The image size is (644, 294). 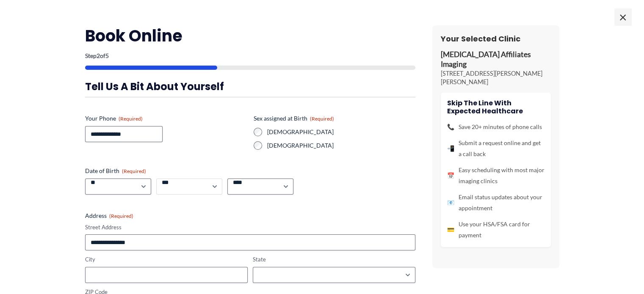 I want to click on legend: Address, so click(x=109, y=216).